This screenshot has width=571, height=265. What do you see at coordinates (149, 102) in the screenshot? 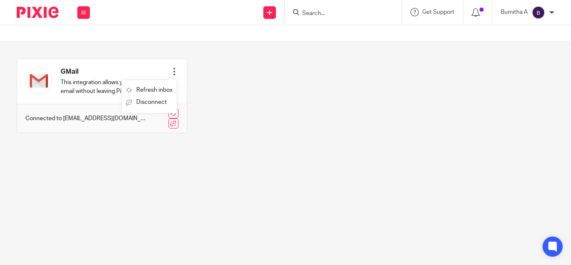
I see `a: Disconnect` at bounding box center [149, 102].